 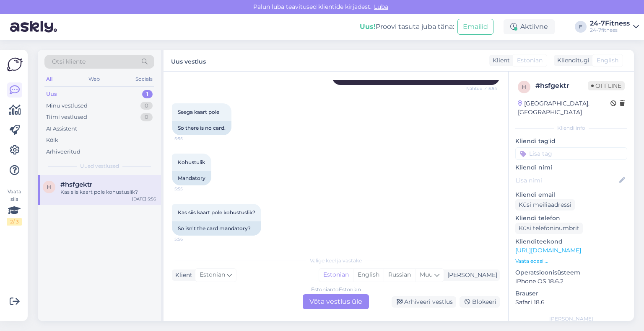 I want to click on div: Russian, so click(x=399, y=275).